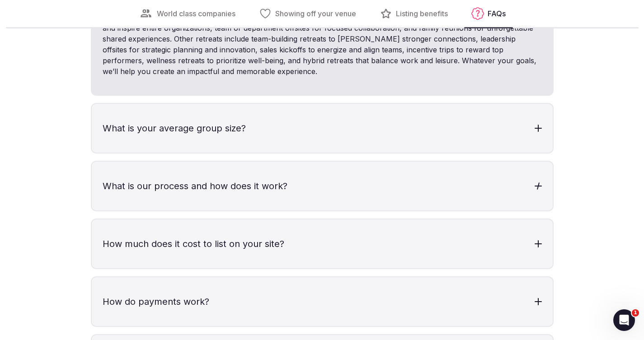  I want to click on h3: What is your average group size?, so click(322, 128).